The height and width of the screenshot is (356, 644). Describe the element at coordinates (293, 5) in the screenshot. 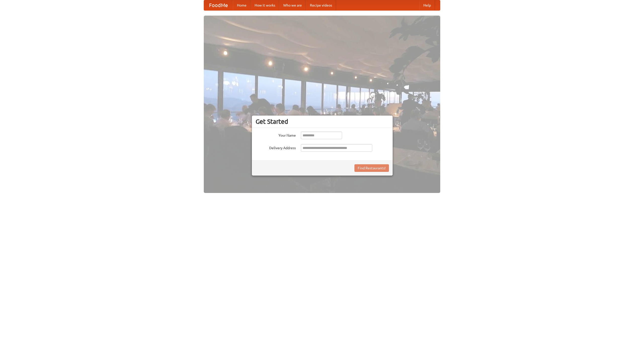

I see `a: Who we are` at that location.